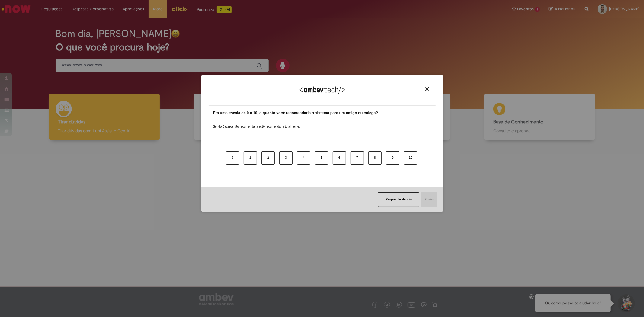 This screenshot has height=317, width=644. I want to click on button: 7, so click(357, 158).